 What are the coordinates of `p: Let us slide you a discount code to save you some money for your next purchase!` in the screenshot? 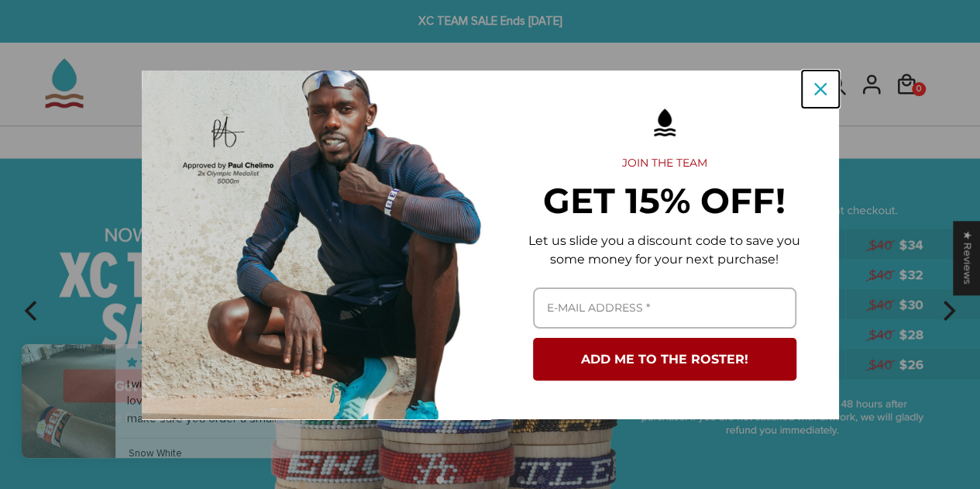 It's located at (665, 250).